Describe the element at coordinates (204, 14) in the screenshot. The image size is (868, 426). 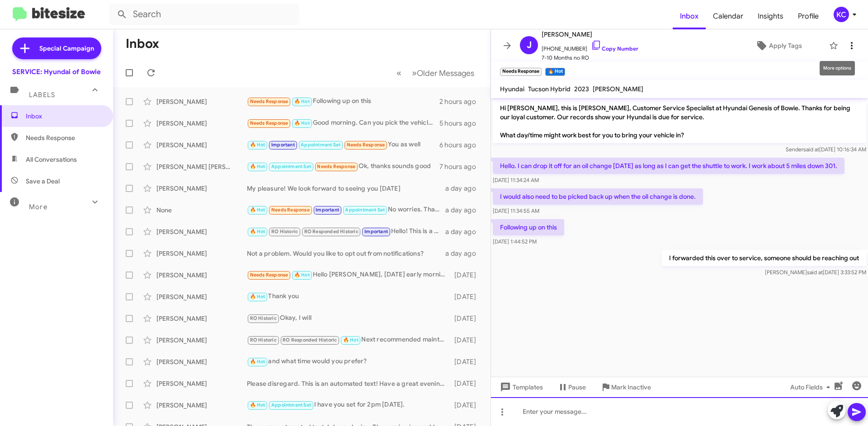
I see `input: Search` at that location.